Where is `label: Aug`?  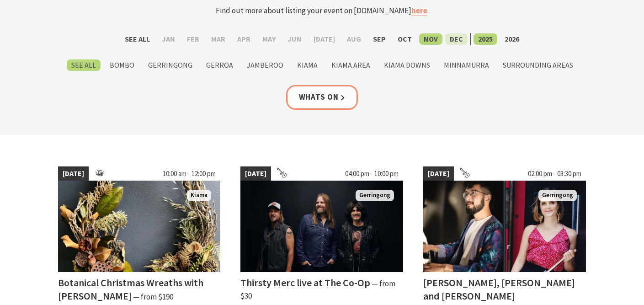
label: Aug is located at coordinates (353, 39).